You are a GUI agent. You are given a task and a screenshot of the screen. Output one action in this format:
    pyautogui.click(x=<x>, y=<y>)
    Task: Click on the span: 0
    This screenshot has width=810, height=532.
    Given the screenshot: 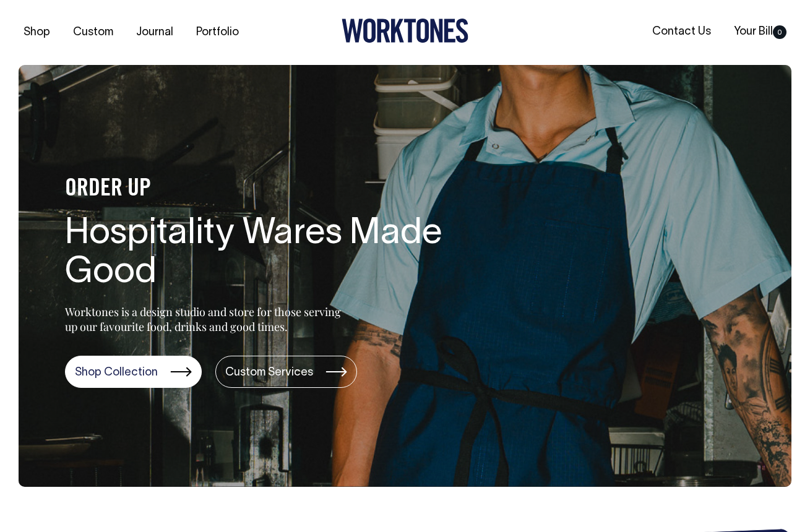 What is the action you would take?
    pyautogui.click(x=780, y=32)
    